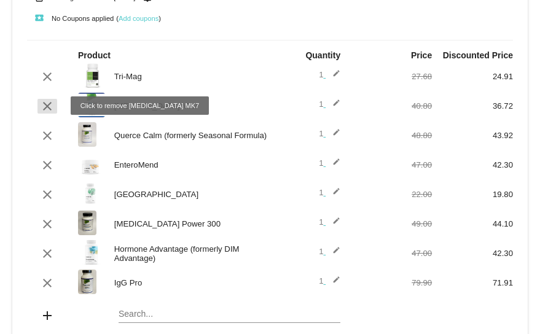  I want to click on div: Tri-Mag, so click(189, 76).